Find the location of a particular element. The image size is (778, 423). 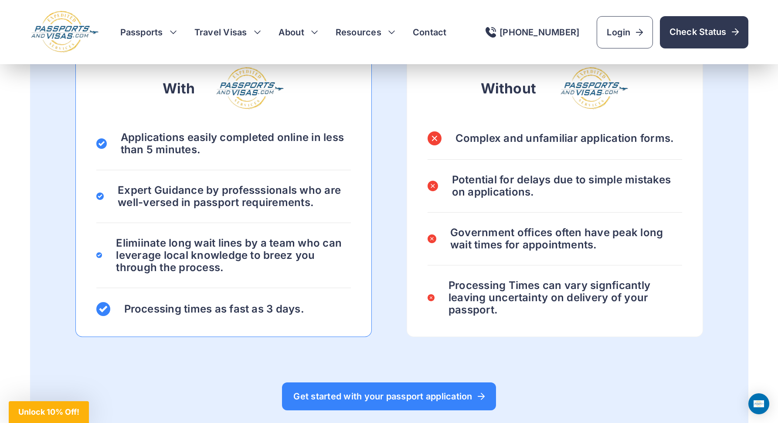

a: About is located at coordinates (291, 32).